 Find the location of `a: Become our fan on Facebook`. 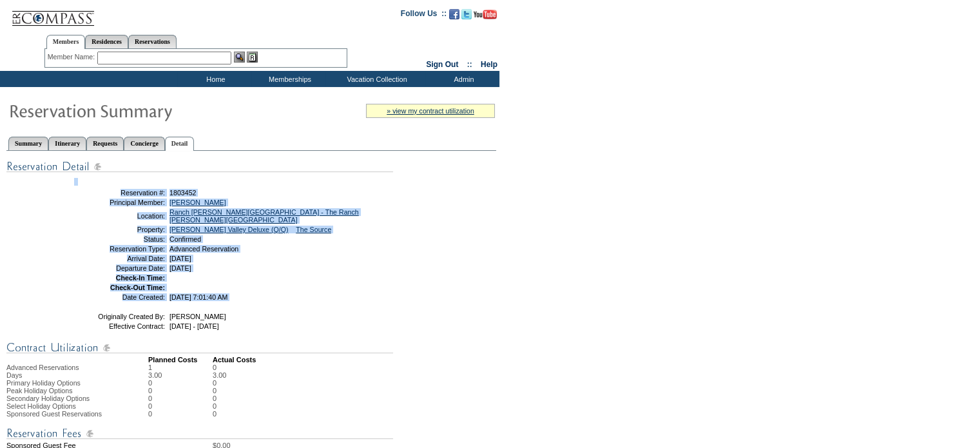

a: Become our fan on Facebook is located at coordinates (454, 17).